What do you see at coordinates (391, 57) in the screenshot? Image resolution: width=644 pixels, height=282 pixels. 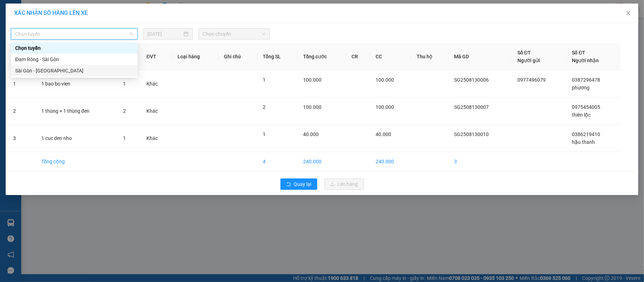 I see `th: CC` at bounding box center [391, 57].